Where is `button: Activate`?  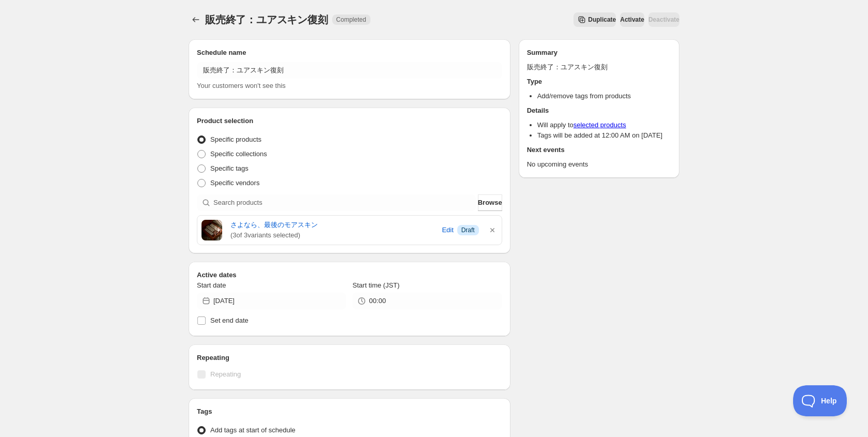 button: Activate is located at coordinates (632, 19).